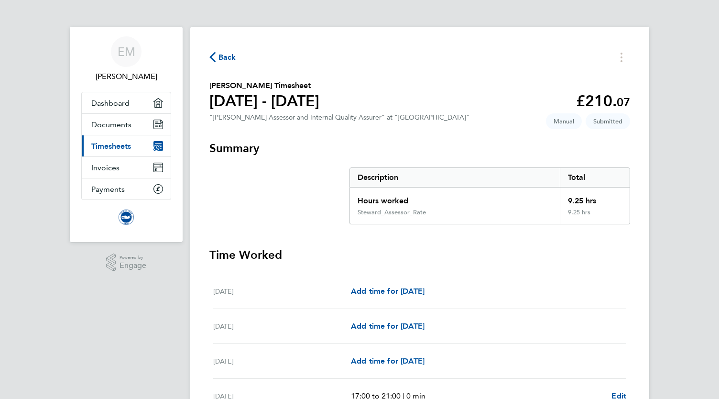 This screenshot has height=399, width=719. Describe the element at coordinates (223, 57) in the screenshot. I see `button: Back` at that location.